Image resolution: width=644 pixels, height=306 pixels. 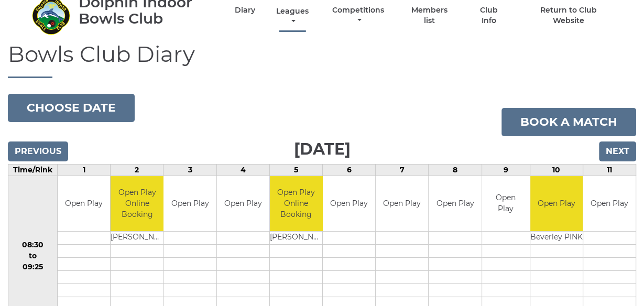 What do you see at coordinates (292, 16) in the screenshot?
I see `a: Leagues` at bounding box center [292, 16].